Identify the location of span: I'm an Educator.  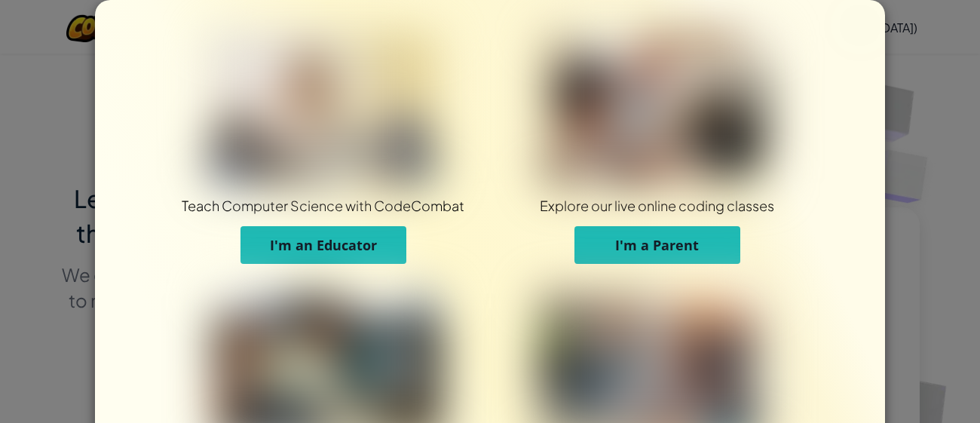
(323, 246).